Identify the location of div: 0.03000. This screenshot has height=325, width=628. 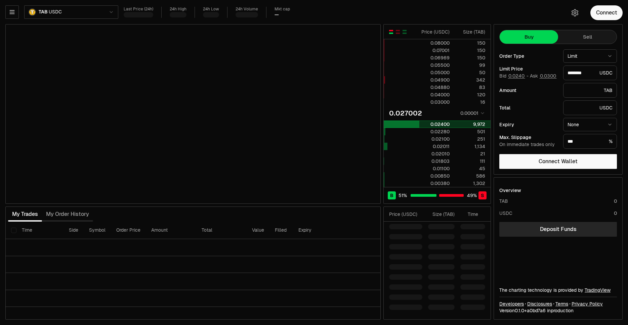
(435, 102).